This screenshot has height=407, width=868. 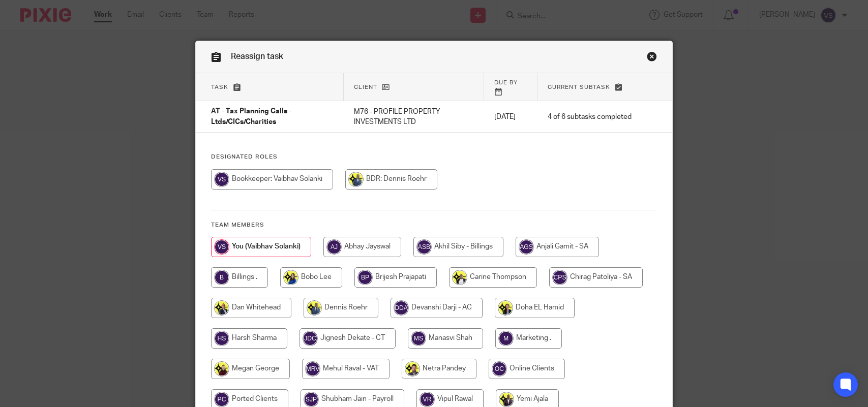 I want to click on h4: Team members, so click(x=434, y=226).